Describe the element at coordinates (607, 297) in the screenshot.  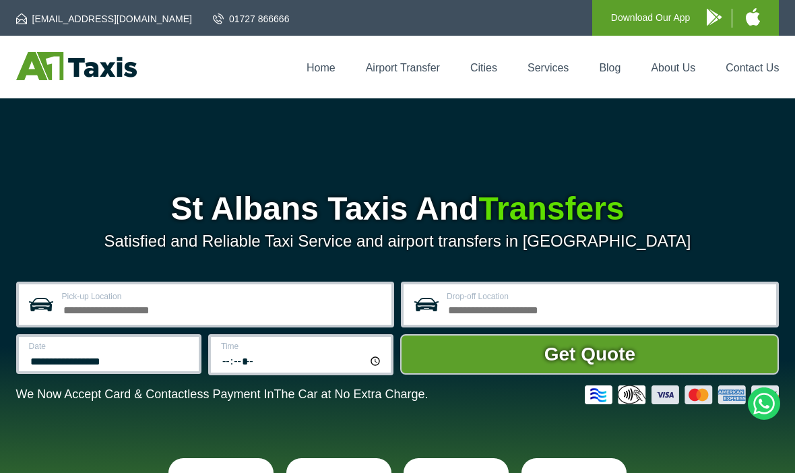
I see `label: Drop-off Location` at that location.